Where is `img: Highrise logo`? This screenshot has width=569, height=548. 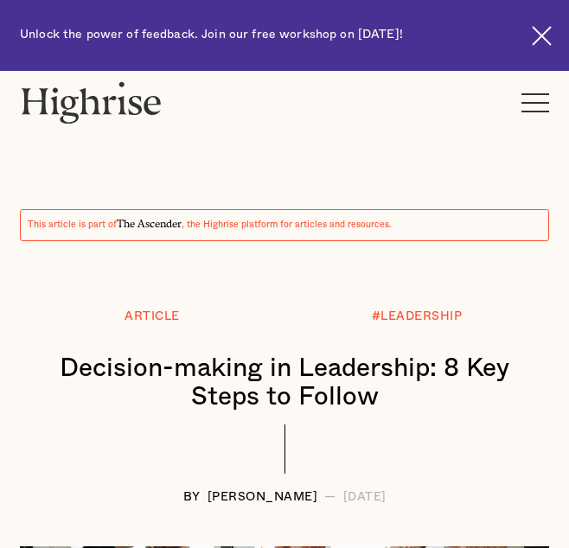 img: Highrise logo is located at coordinates (91, 102).